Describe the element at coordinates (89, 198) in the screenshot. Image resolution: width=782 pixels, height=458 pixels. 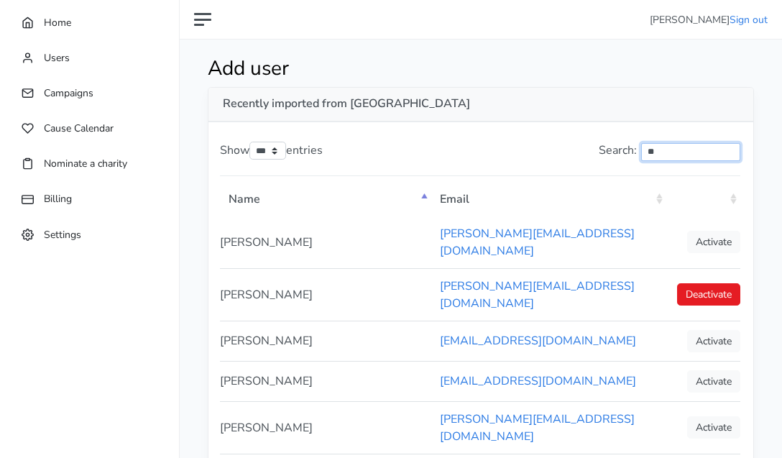
I see `a: Billing` at that location.